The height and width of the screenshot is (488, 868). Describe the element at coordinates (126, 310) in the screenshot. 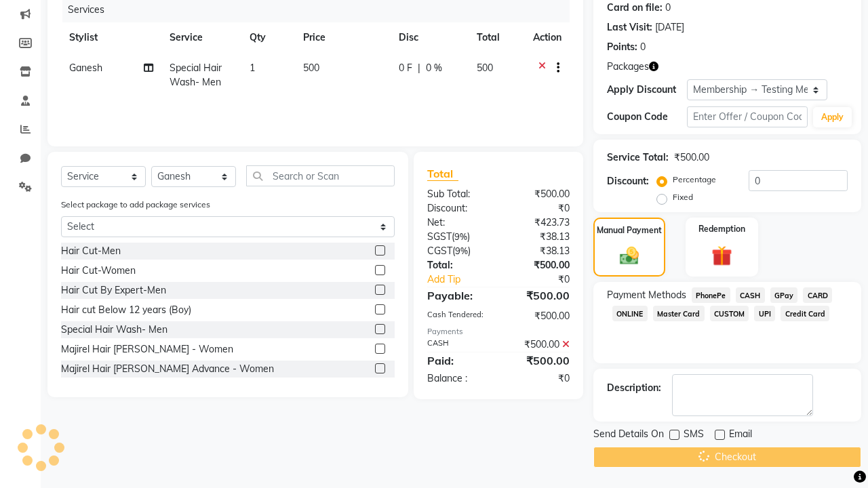

I see `div: Hair cut Below 12 years (Boy)` at that location.